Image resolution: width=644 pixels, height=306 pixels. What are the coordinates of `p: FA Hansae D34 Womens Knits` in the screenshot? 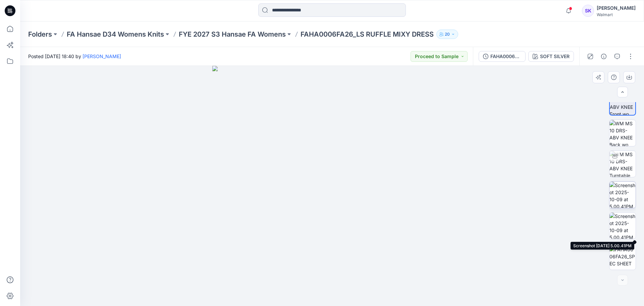 It's located at (115, 34).